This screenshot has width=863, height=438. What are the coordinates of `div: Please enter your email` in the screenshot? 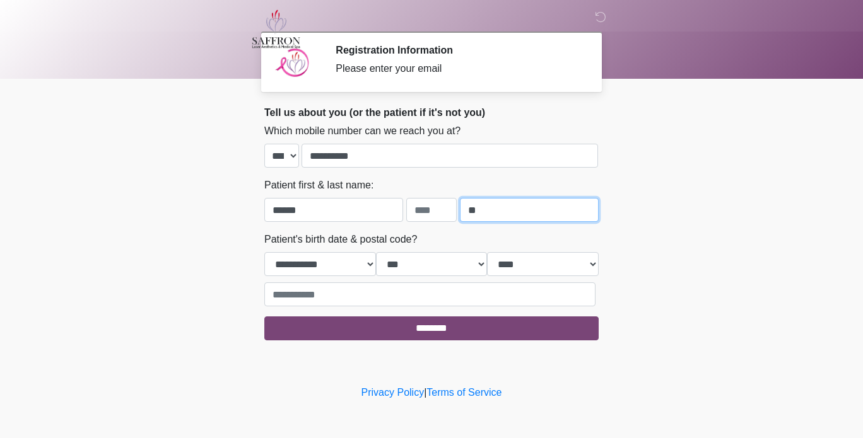 It's located at (457, 69).